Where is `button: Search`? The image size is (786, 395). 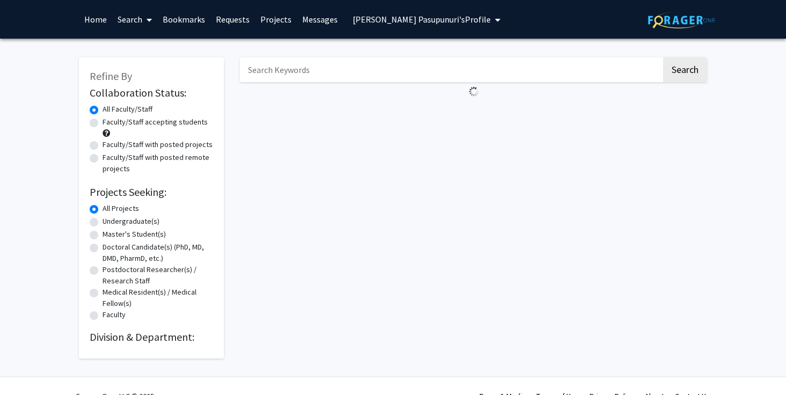 button: Search is located at coordinates (685, 70).